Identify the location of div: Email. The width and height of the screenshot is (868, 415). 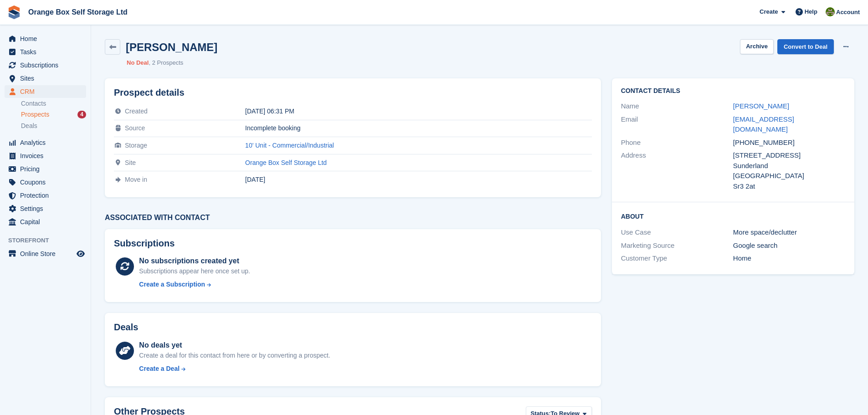
(677, 124).